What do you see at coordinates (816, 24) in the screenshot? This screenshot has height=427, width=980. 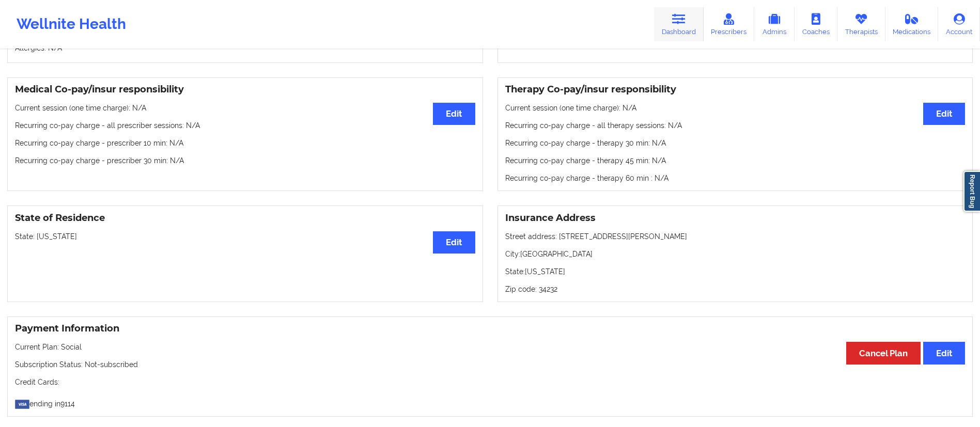 I see `a: Coaches` at bounding box center [816, 24].